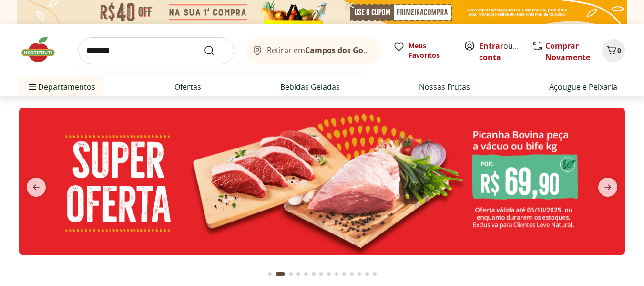 Image resolution: width=644 pixels, height=286 pixels. What do you see at coordinates (321, 274) in the screenshot?
I see `button: Go to page 7 from fs-carousel` at bounding box center [321, 274].